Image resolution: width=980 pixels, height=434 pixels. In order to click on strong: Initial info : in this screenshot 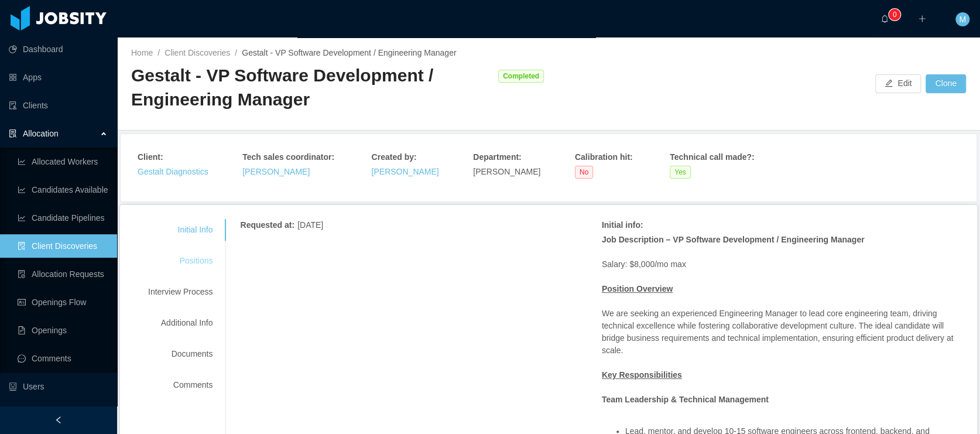, I will do `click(622, 225)`.